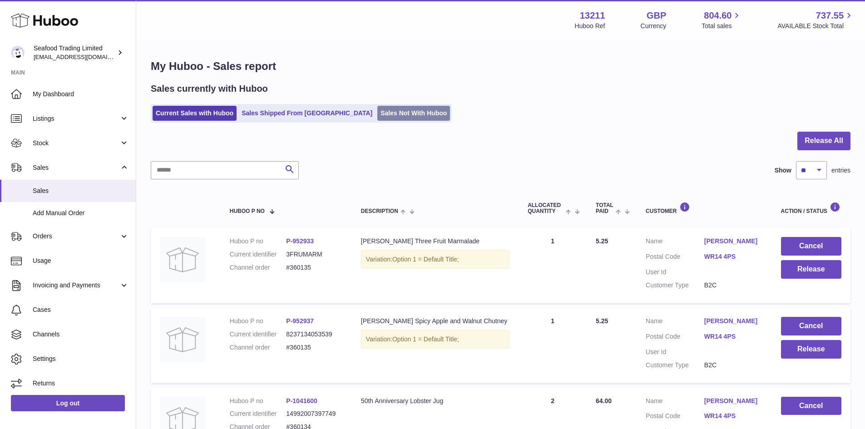  Describe the element at coordinates (605, 209) in the screenshot. I see `span: Total paid` at that location.